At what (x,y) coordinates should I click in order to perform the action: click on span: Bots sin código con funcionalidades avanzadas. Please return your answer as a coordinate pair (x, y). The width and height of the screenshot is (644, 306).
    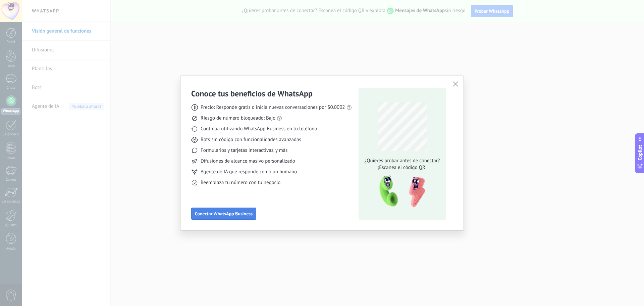
    Looking at the image, I should click on (251, 140).